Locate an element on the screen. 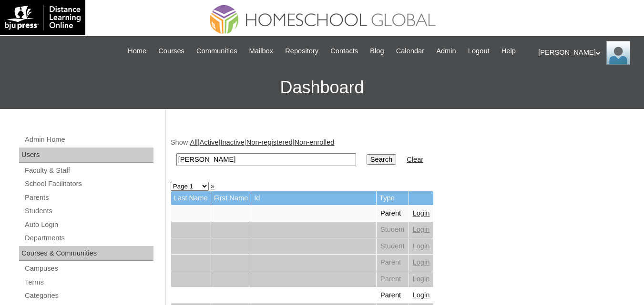 This screenshot has height=305, width=644. h3: Dashboard is located at coordinates (322, 87).